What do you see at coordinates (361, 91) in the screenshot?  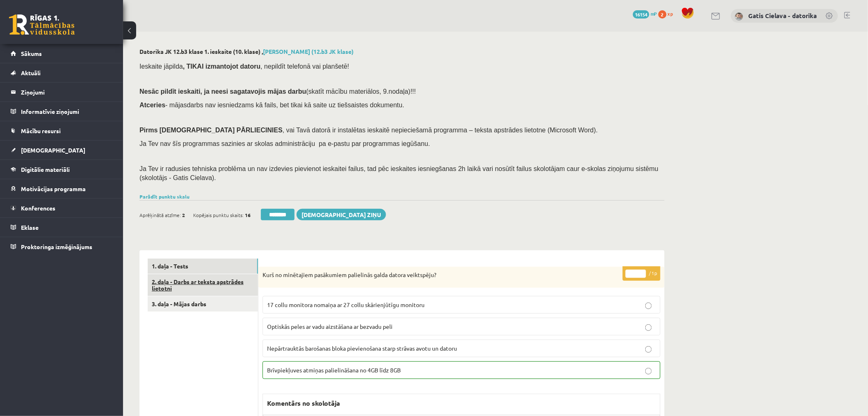 I see `span: (skatīt mācību materiālos, 9.nodaļa)!!!` at bounding box center [361, 91].